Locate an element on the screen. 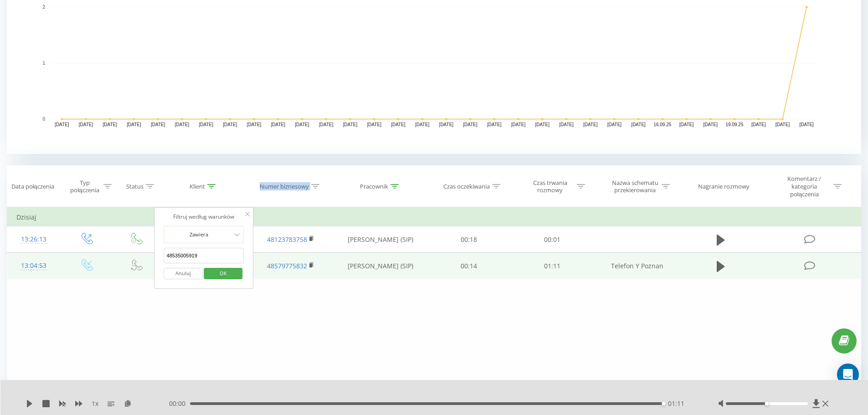 The height and width of the screenshot is (415, 868). a: 48579775832 is located at coordinates (287, 266).